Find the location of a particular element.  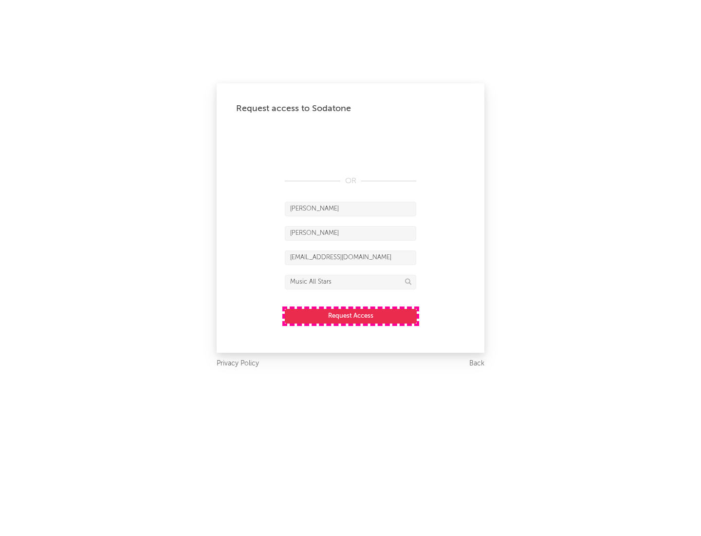

div: OR is located at coordinates (351, 181).